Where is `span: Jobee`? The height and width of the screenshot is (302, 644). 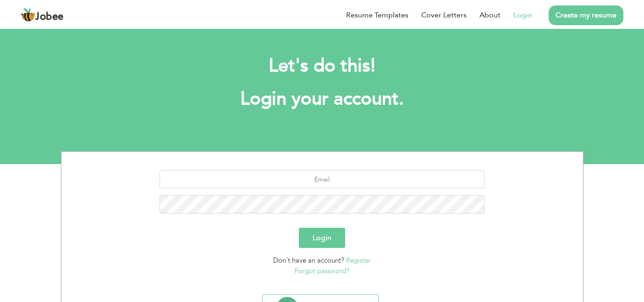
span: Jobee is located at coordinates (49, 17).